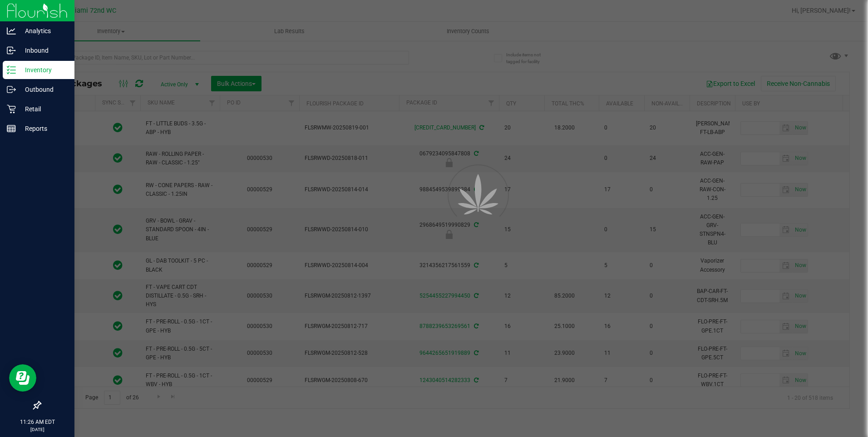  Describe the element at coordinates (43, 31) in the screenshot. I see `p: Analytics` at that location.